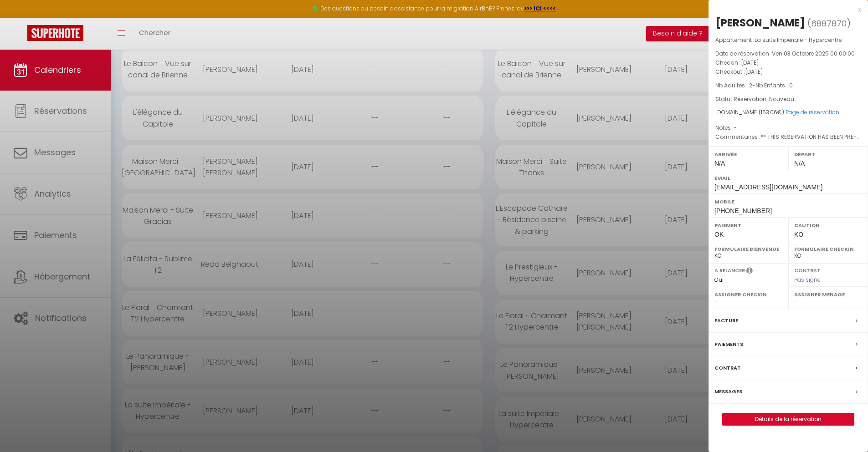  I want to click on span: Nb Adultes : 2, so click(734, 85).